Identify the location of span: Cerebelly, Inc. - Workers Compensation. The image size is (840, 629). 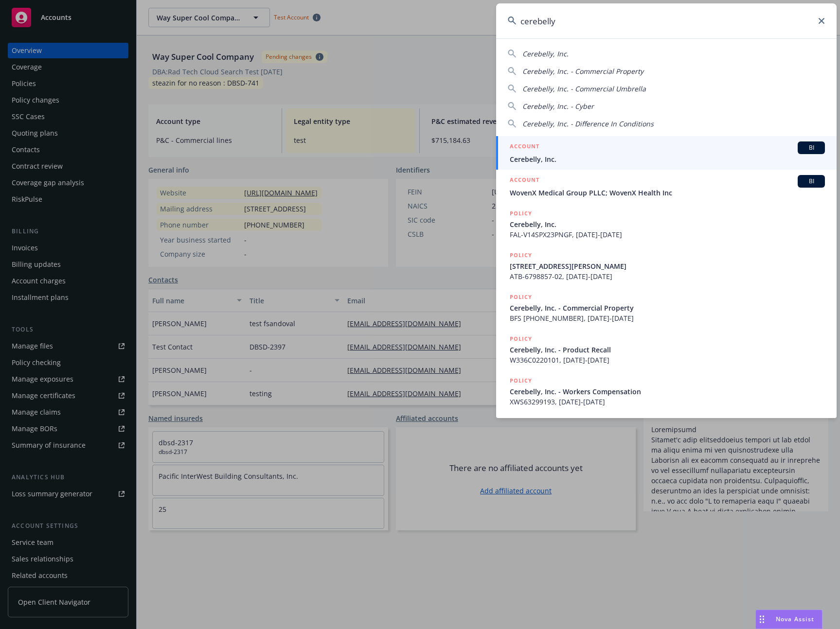
(667, 391).